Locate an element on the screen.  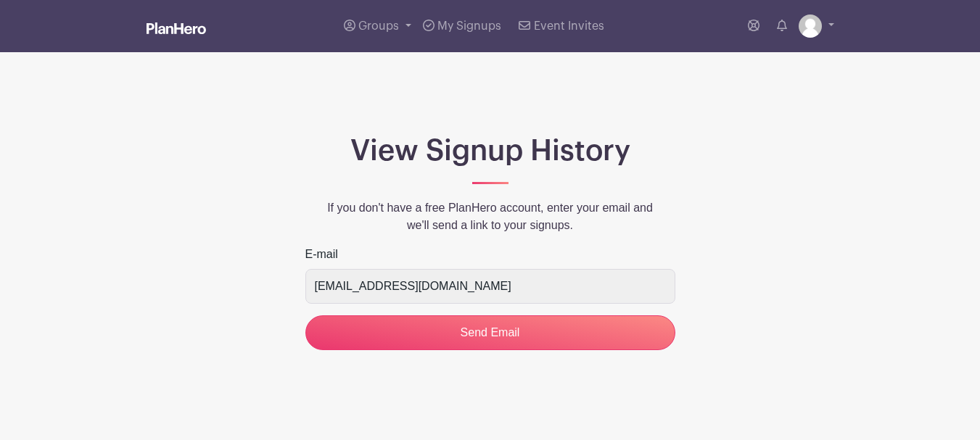
input: e.g. julie@eventco.com is located at coordinates (491, 287).